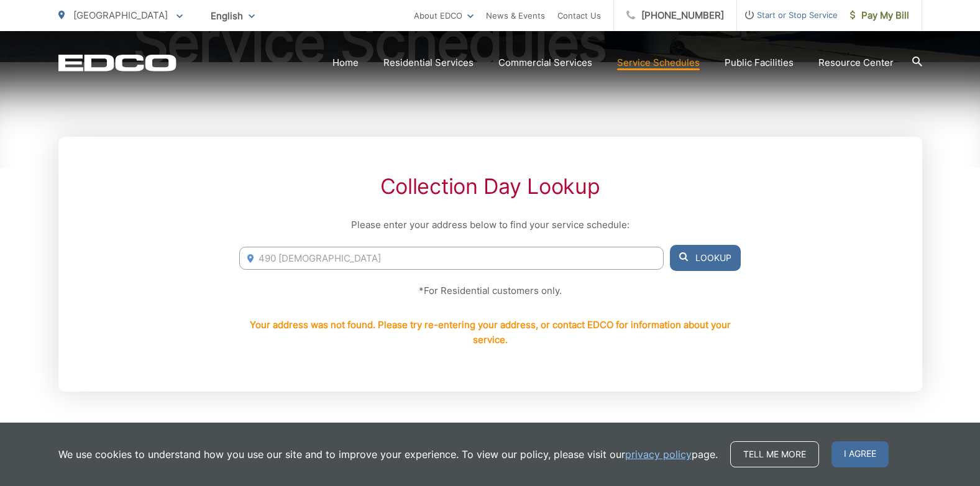 This screenshot has width=980, height=486. I want to click on button: Lookup, so click(706, 258).